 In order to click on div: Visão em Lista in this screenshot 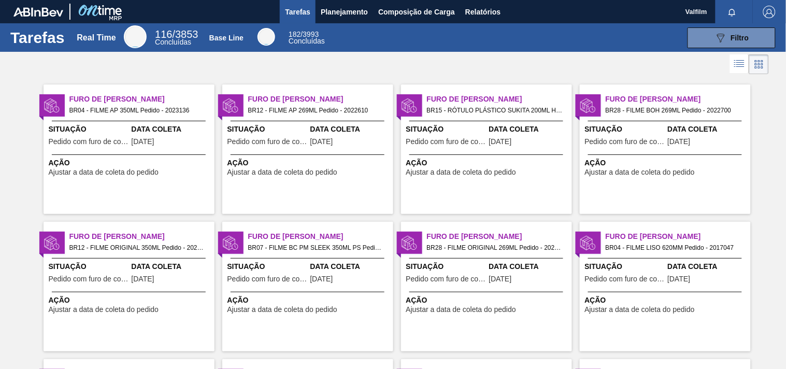, I will do `click(739, 64)`.